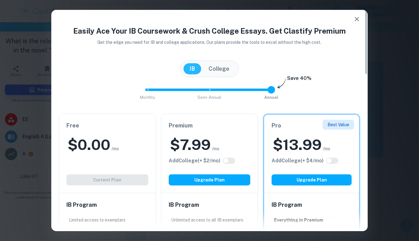 The width and height of the screenshot is (419, 241). I want to click on button: College, so click(219, 69).